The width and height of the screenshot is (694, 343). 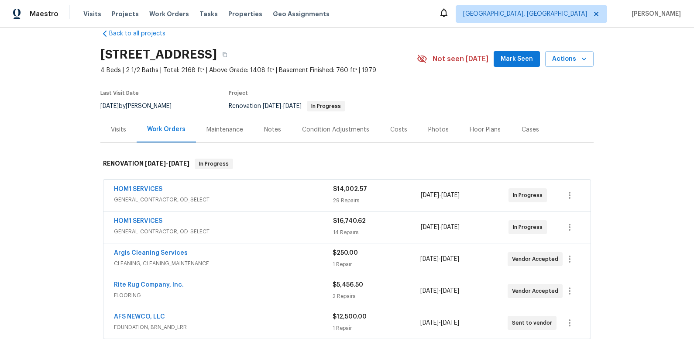 I want to click on span: Visits, so click(x=92, y=14).